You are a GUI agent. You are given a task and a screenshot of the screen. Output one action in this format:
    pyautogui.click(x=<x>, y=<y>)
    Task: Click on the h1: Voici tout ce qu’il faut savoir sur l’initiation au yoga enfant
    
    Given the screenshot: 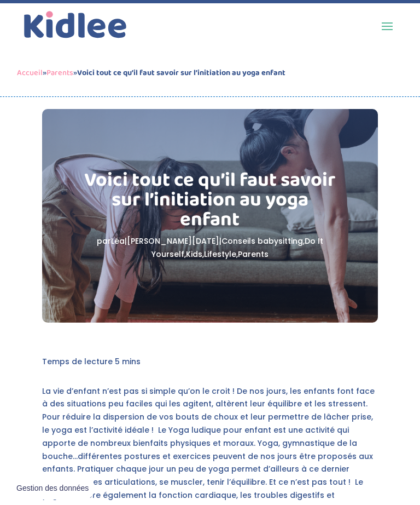 What is the action you would take?
    pyautogui.click(x=210, y=202)
    